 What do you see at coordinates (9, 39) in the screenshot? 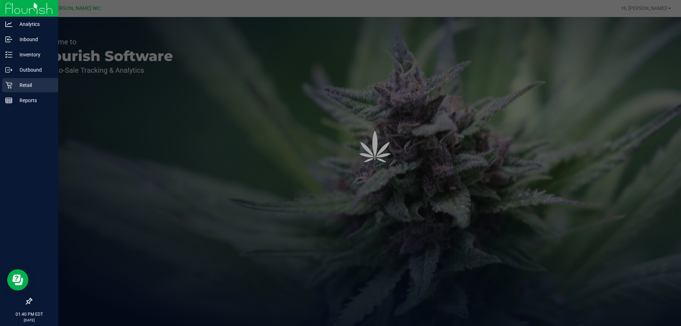
I see `inline-svg: Inbound` at bounding box center [9, 39].